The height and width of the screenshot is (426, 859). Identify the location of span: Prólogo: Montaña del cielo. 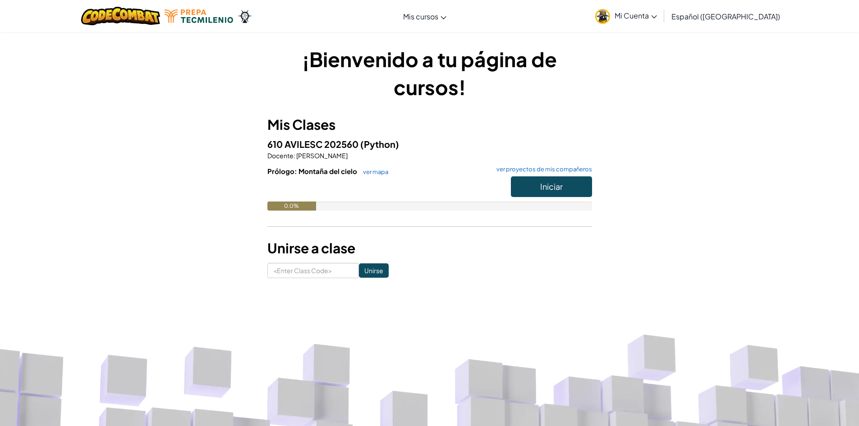
(313, 171).